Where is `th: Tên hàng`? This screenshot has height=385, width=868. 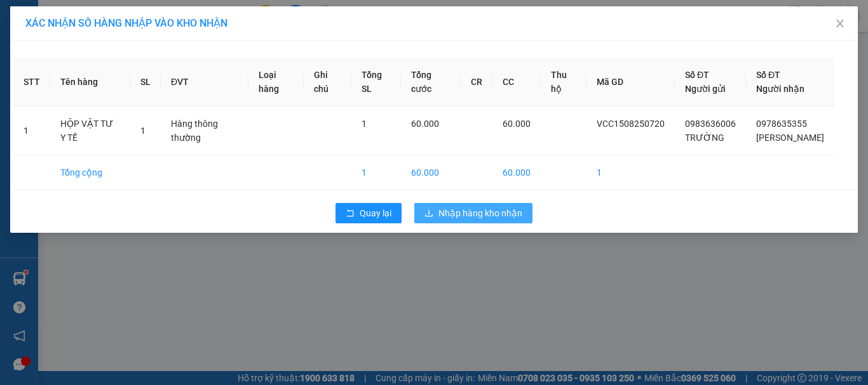
th: Tên hàng is located at coordinates (90, 82).